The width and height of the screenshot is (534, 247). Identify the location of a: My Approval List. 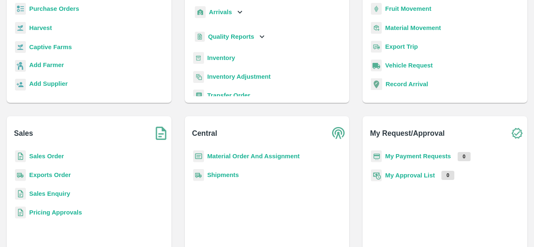
(409, 176).